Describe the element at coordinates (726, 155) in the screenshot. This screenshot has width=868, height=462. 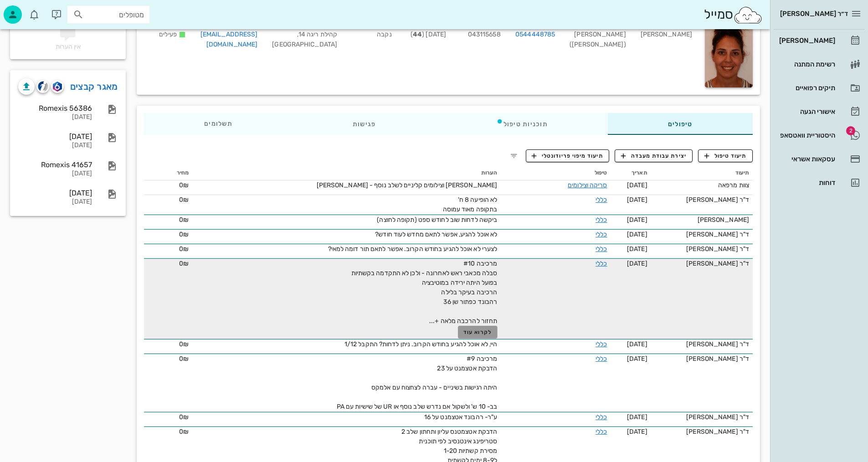
I see `button: תיעוד טיפול` at that location.